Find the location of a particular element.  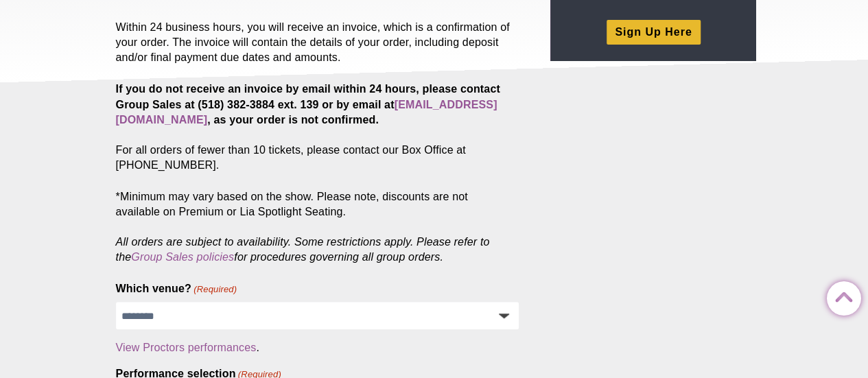

a: View Proctors performances is located at coordinates (186, 347).